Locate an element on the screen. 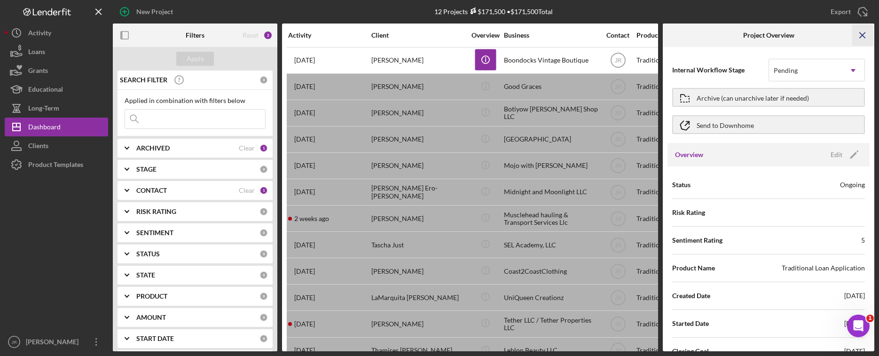  div: Pending is located at coordinates (786, 71).